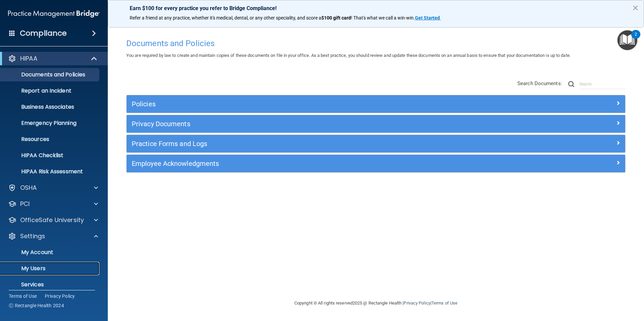 The height and width of the screenshot is (321, 644). I want to click on a: OSHA, so click(53, 188).